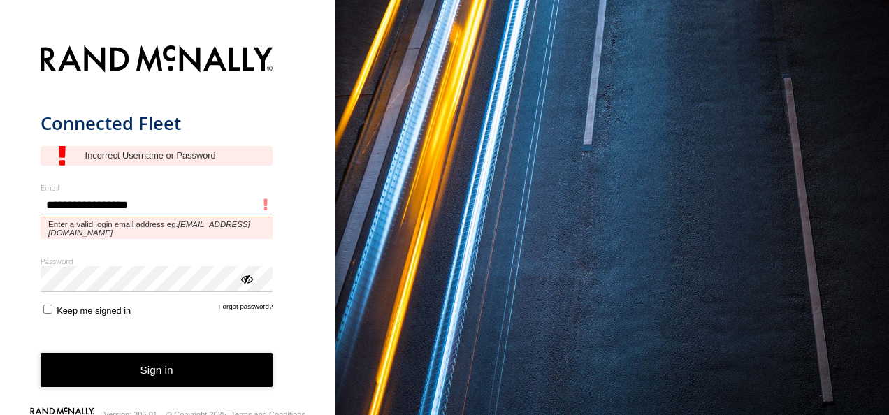 Image resolution: width=889 pixels, height=415 pixels. Describe the element at coordinates (246, 309) in the screenshot. I see `a: Forgot password?` at that location.